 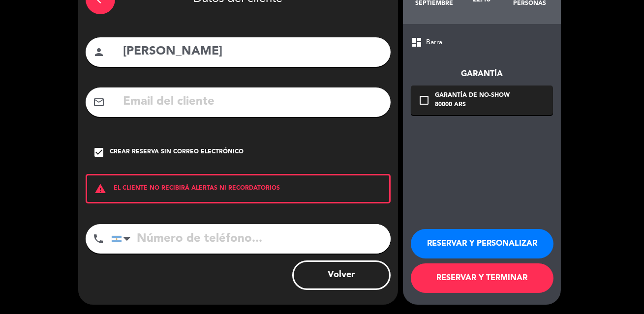 What do you see at coordinates (482, 244) in the screenshot?
I see `button: RESERVAR Y PERSONALIZAR` at bounding box center [482, 244].